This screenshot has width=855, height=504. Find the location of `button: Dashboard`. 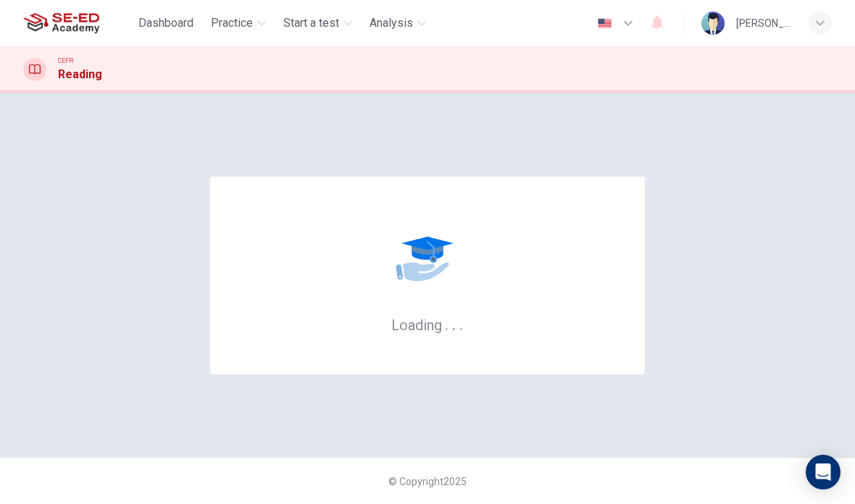

button: Dashboard is located at coordinates (166, 23).